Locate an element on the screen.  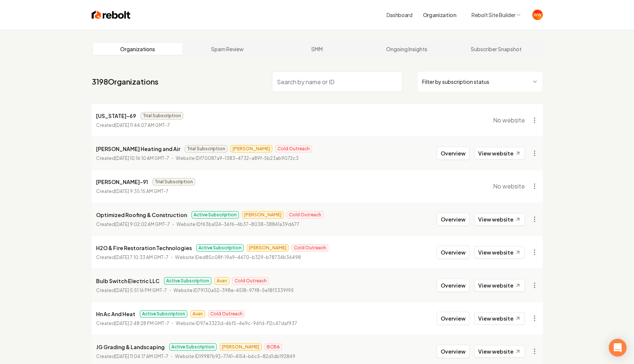
p: H2O & Fire Restoration Technologies is located at coordinates (144, 247).